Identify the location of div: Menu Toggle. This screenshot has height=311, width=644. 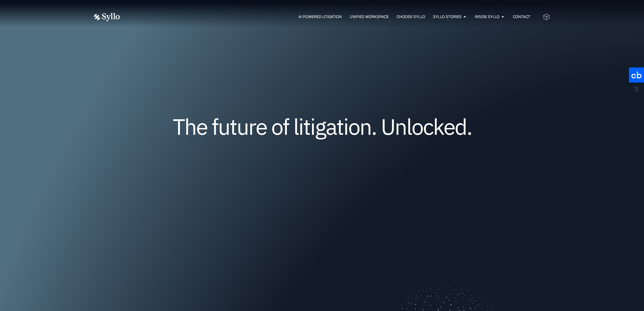
(331, 17).